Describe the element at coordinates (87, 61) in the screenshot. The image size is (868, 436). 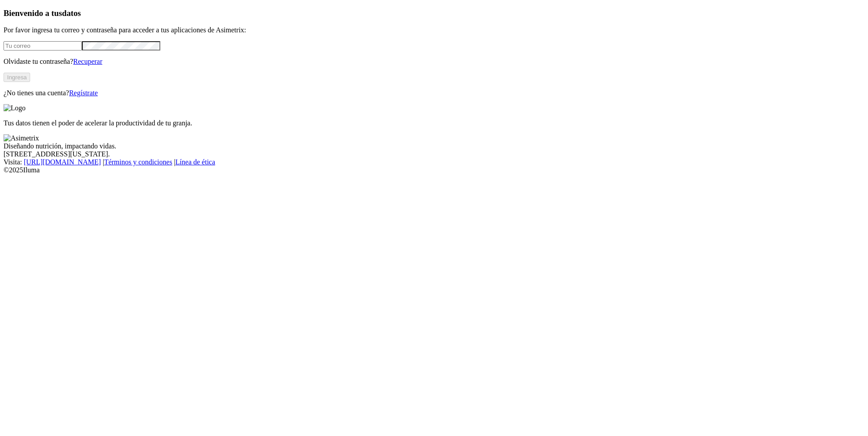
I see `a: Recuperar` at that location.